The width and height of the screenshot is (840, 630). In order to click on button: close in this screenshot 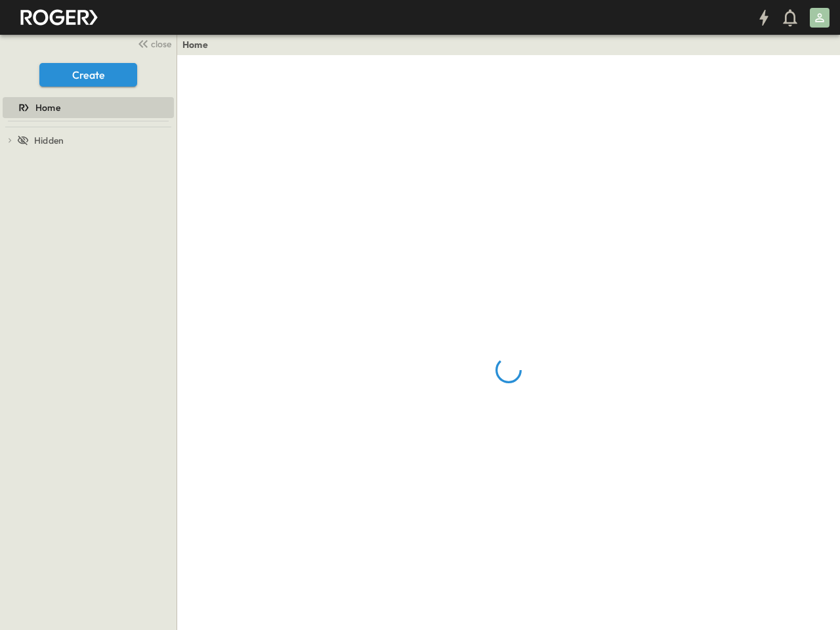, I will do `click(153, 43)`.